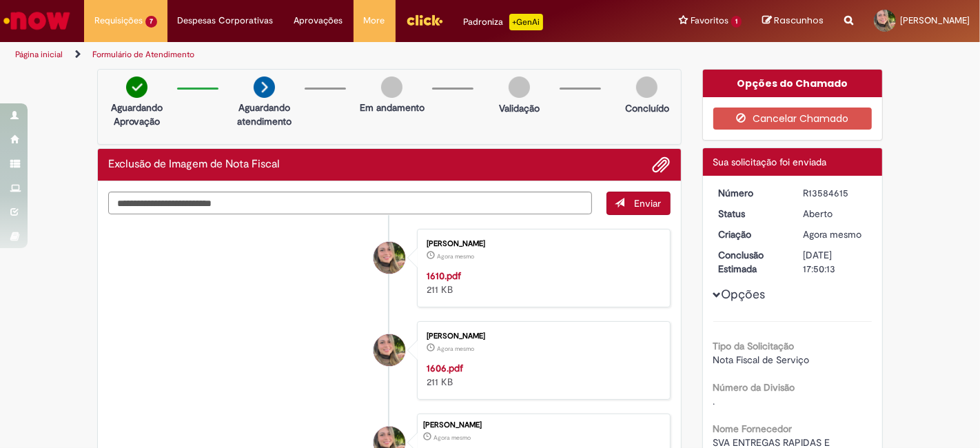  What do you see at coordinates (750, 234) in the screenshot?
I see `dt: Criação` at bounding box center [750, 234].